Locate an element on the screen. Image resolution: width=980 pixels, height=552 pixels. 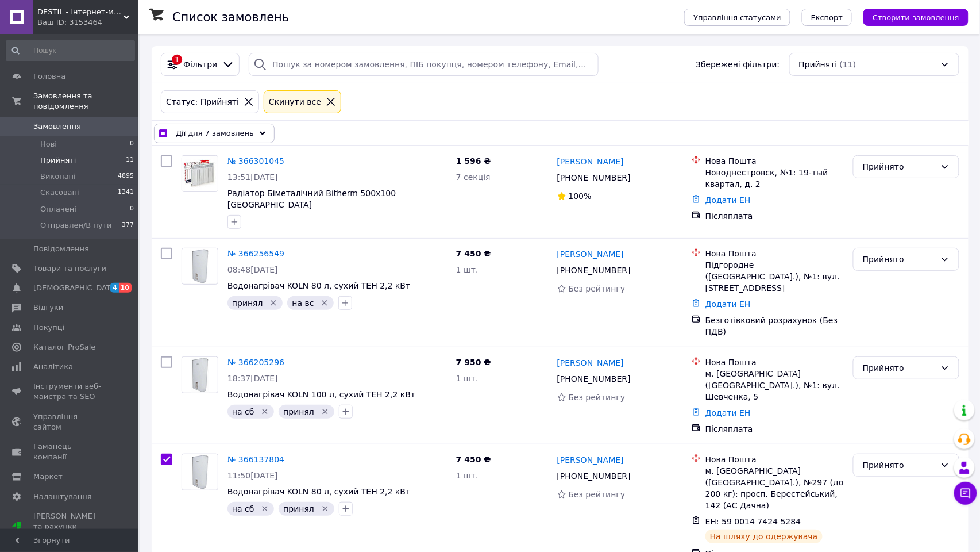
span: Товари та послуги is located at coordinates (69, 268).